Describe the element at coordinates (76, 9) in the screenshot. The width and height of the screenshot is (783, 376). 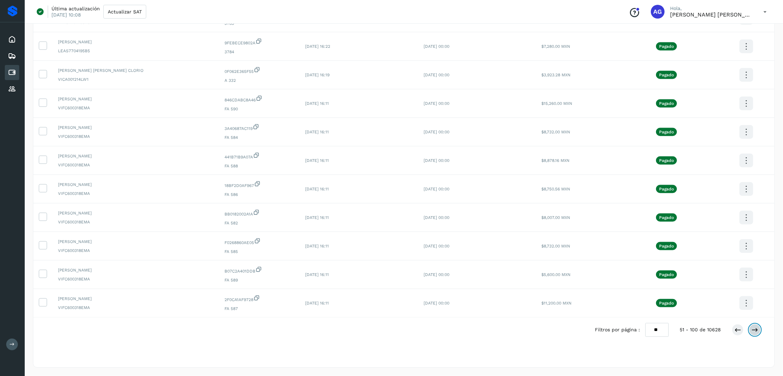
I see `p: Última actualización` at that location.